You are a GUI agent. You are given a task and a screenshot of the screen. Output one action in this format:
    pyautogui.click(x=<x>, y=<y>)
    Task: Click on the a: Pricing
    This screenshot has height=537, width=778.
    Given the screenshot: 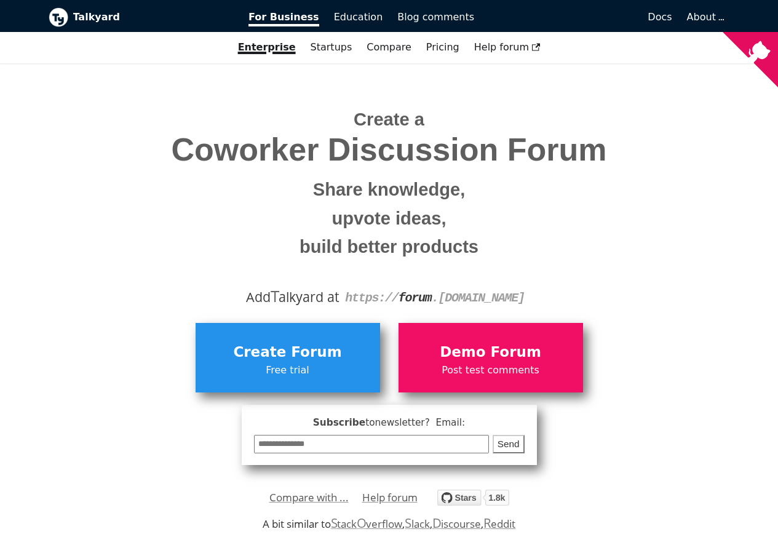 What is the action you would take?
    pyautogui.click(x=443, y=47)
    